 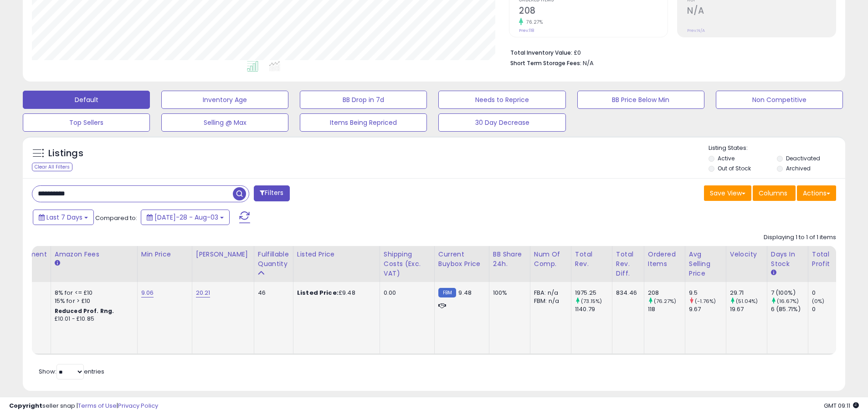 What do you see at coordinates (502, 100) in the screenshot?
I see `button: Needs to Reprice` at bounding box center [502, 100].